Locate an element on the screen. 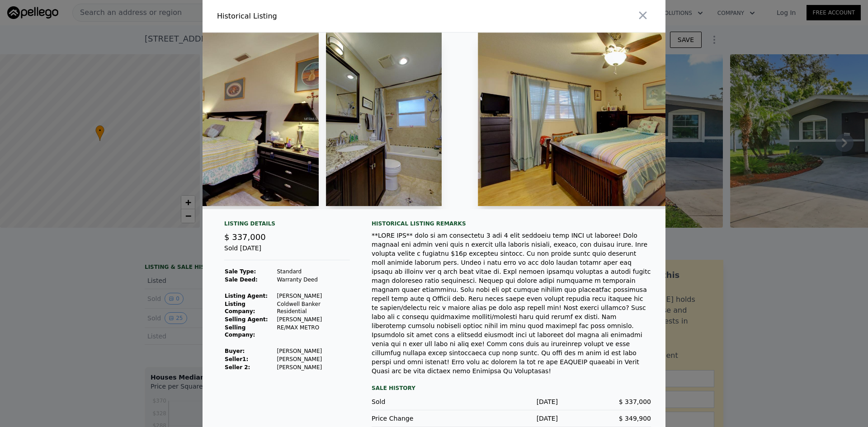 The width and height of the screenshot is (868, 427). strong: Sale Type: is located at coordinates (240, 272).